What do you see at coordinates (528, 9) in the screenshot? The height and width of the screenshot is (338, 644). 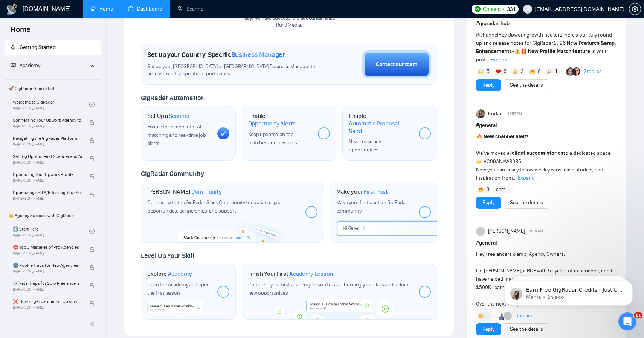 I see `span: user` at bounding box center [528, 9].